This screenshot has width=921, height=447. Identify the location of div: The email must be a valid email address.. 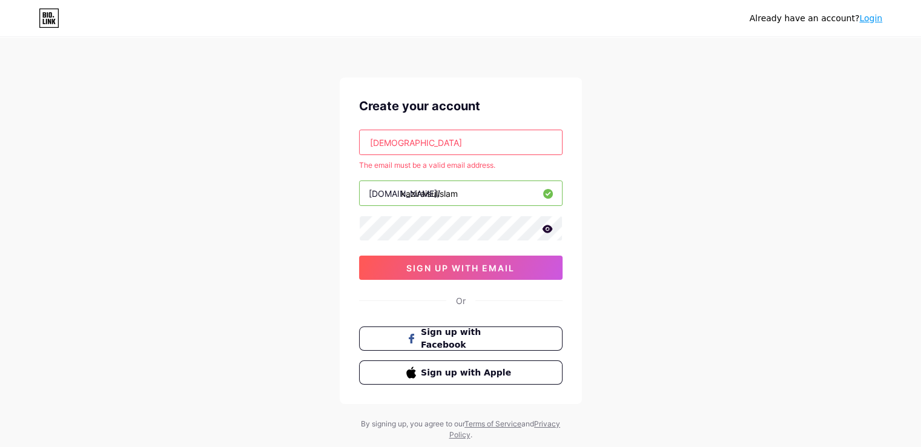
(461, 165).